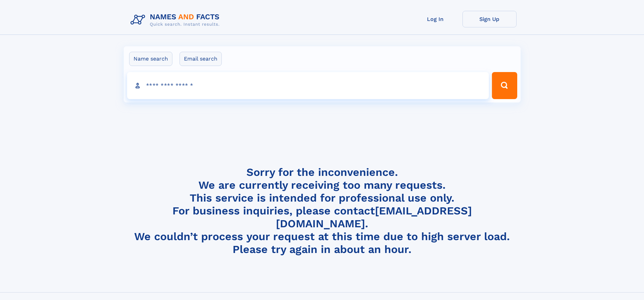  What do you see at coordinates (504, 86) in the screenshot?
I see `button: Search Button` at bounding box center [504, 86].